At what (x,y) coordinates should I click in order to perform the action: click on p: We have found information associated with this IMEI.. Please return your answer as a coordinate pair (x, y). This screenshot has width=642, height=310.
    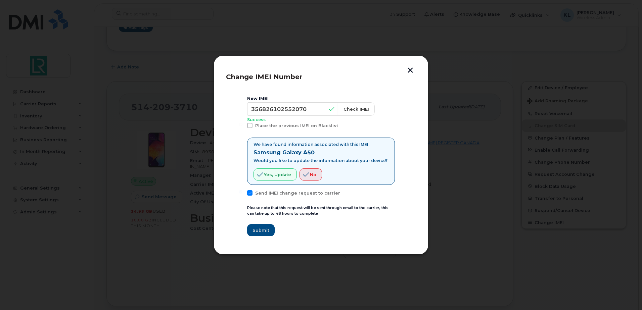
    Looking at the image, I should click on (320, 145).